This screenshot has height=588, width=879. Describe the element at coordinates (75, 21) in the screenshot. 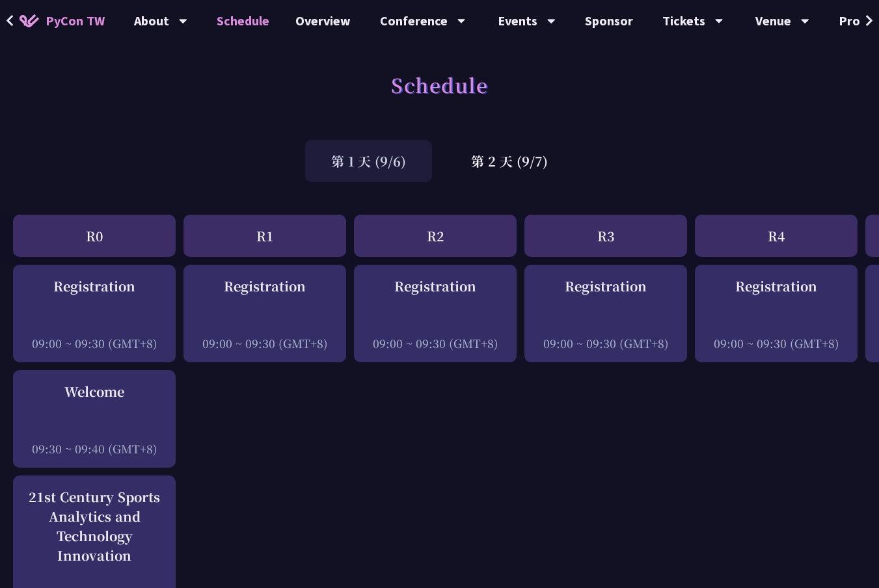

I see `span: PyCon TW` at that location.